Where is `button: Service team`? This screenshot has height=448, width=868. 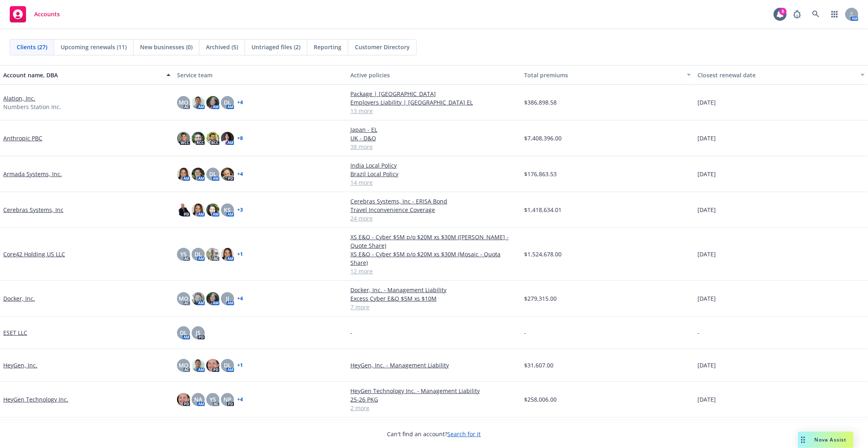 button: Service team is located at coordinates (261, 75).